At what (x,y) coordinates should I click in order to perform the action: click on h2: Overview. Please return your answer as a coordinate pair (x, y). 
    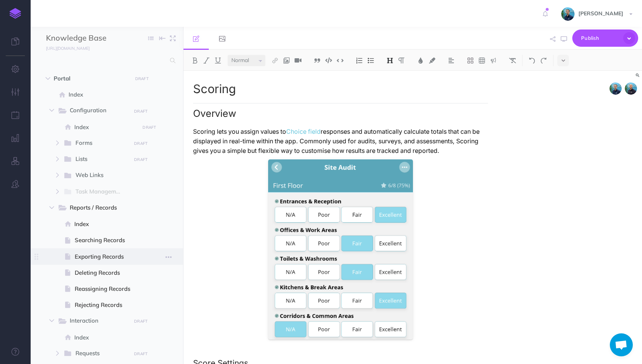
    Looking at the image, I should click on (340, 111).